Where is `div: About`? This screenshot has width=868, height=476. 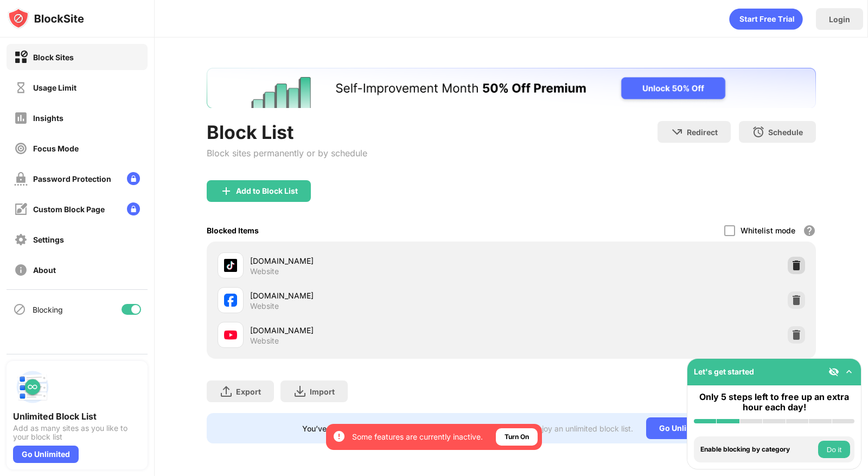
div: About is located at coordinates (44, 270).